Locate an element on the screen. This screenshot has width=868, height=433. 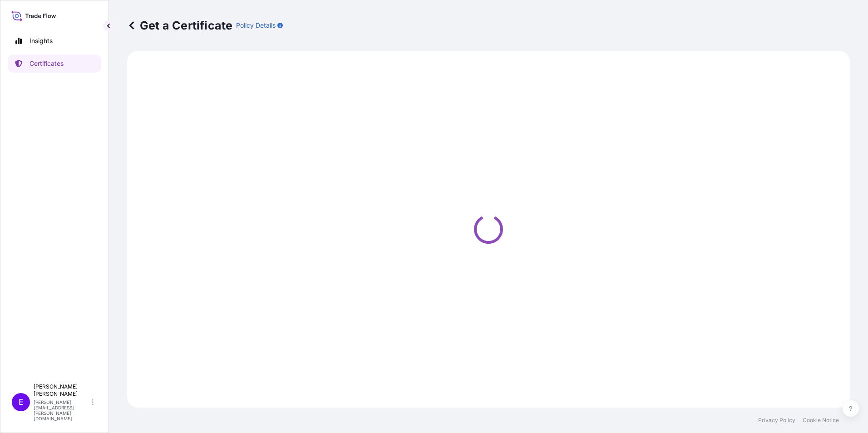
p: Cookie Notice is located at coordinates (821, 421).